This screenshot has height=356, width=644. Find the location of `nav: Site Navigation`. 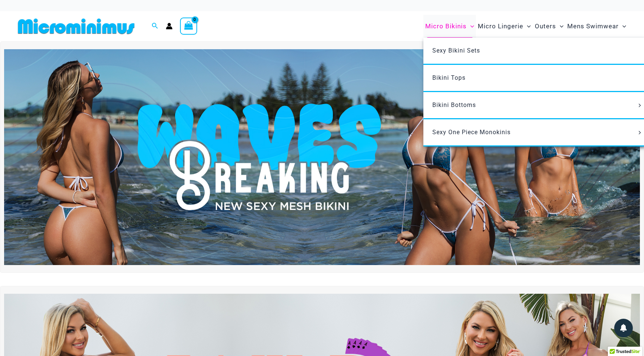

nav: Site Navigation is located at coordinates (526, 26).